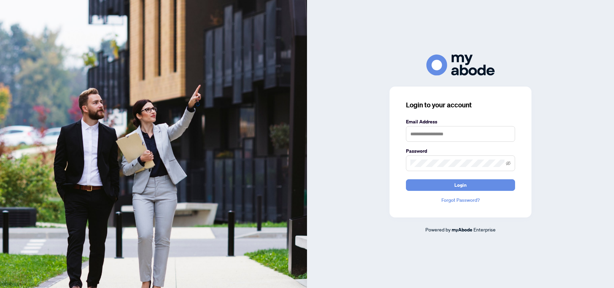 This screenshot has width=614, height=288. Describe the element at coordinates (460, 185) in the screenshot. I see `span: Login` at that location.